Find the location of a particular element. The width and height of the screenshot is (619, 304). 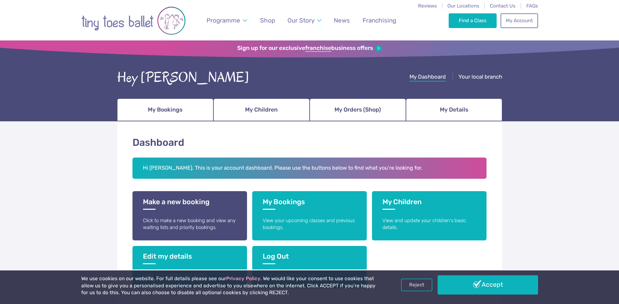

a: Reject is located at coordinates (417, 285).